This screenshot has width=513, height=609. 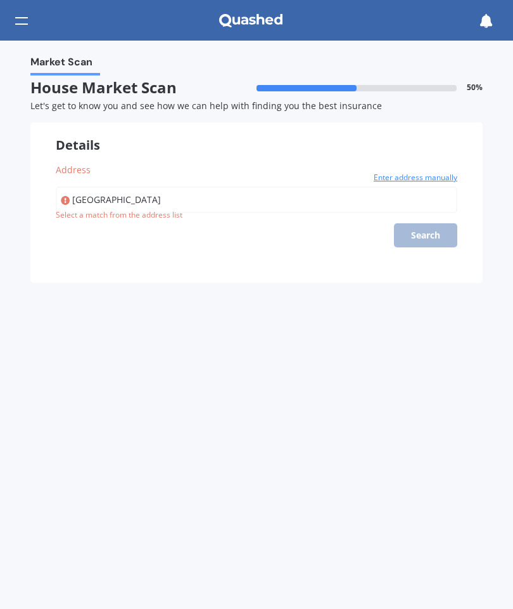 I want to click on span: 50 %, so click(x=475, y=87).